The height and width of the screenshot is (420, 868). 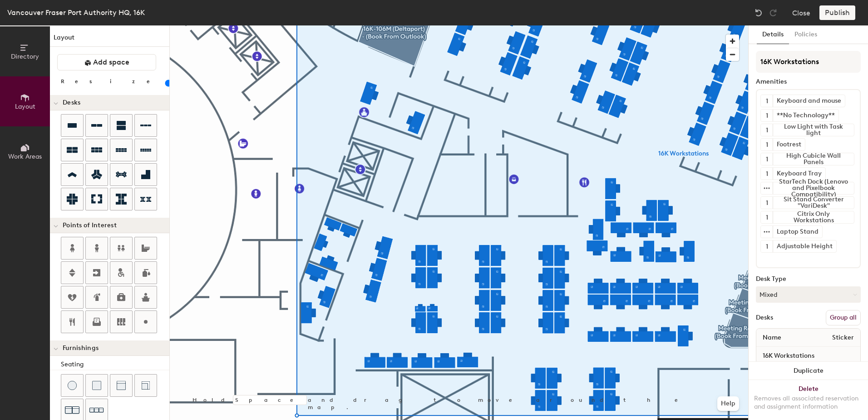 What do you see at coordinates (843, 337) in the screenshot?
I see `span: Sticker` at bounding box center [843, 337].